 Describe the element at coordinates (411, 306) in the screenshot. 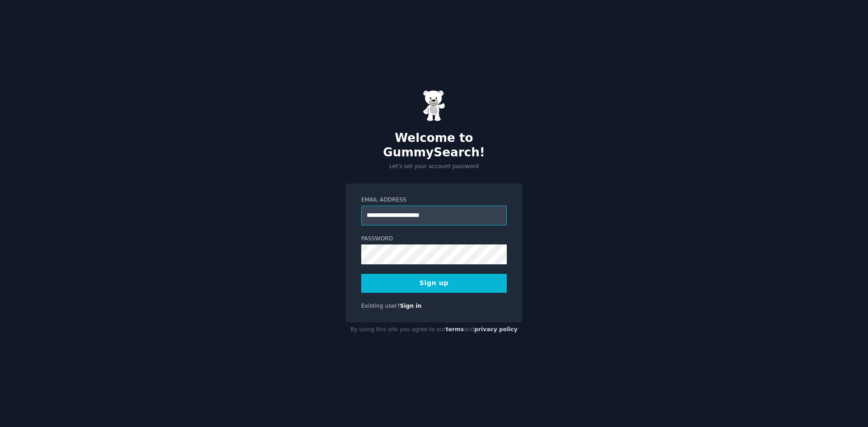

I see `a: Sign in` at that location.